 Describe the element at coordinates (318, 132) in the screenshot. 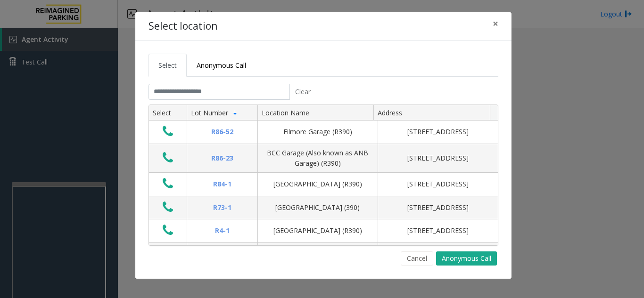

I see `div: Filmore Garage (R390)` at that location.